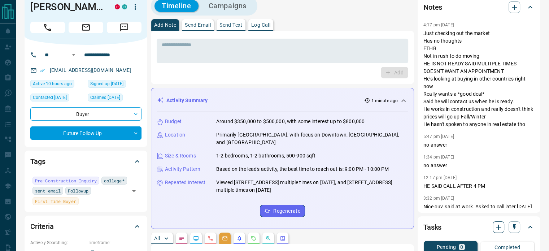 This screenshot has height=251, width=549. Describe the element at coordinates (48, 27) in the screenshot. I see `span: Call` at that location.